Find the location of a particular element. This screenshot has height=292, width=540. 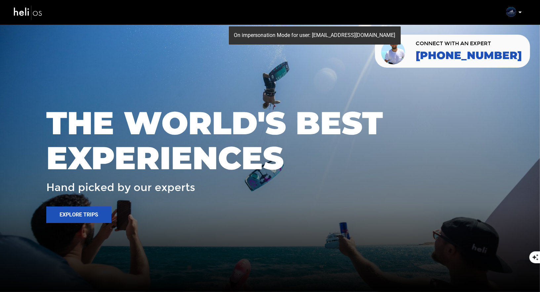

button: Explore Trips is located at coordinates (79, 215).